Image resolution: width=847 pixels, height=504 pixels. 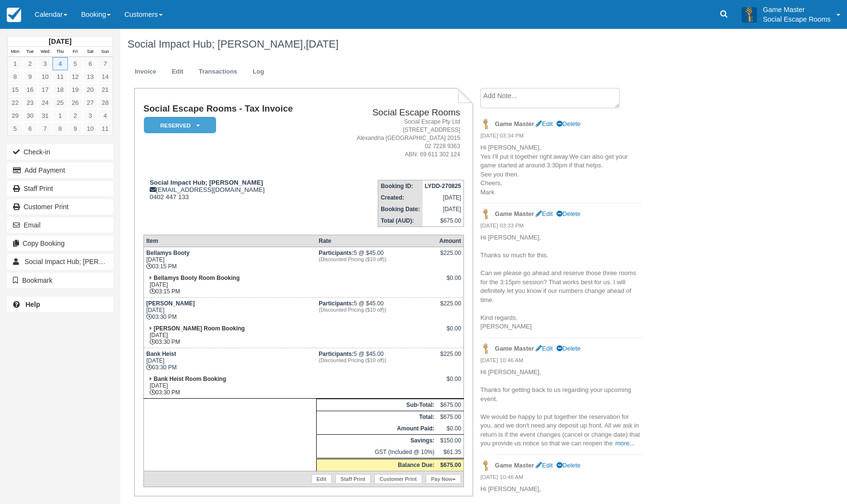 What do you see at coordinates (14, 15) in the screenshot?
I see `img: checkfront-main-nav-mini-logo.png` at bounding box center [14, 15].